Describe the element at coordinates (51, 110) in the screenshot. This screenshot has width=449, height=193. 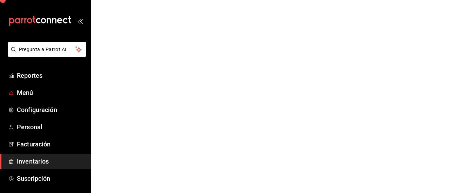
I see `span: Configuración` at that location.